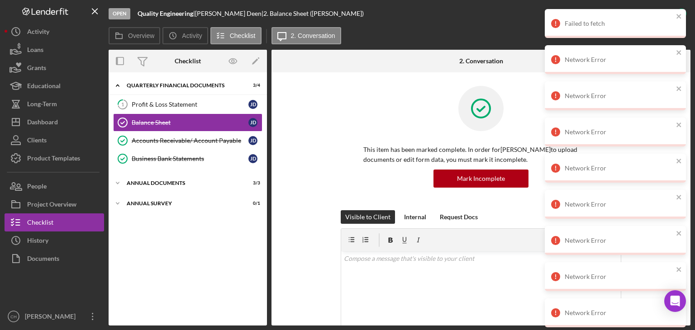 Image resolution: width=695 pixels, height=330 pixels. What do you see at coordinates (14, 317) in the screenshot?
I see `text: CH` at bounding box center [14, 317].